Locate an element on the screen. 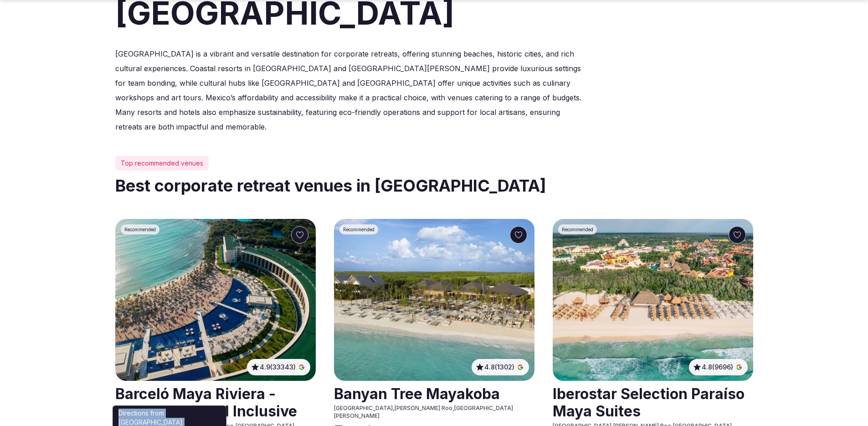  h2: Banyan Tree Mayakoba is located at coordinates (434, 394).